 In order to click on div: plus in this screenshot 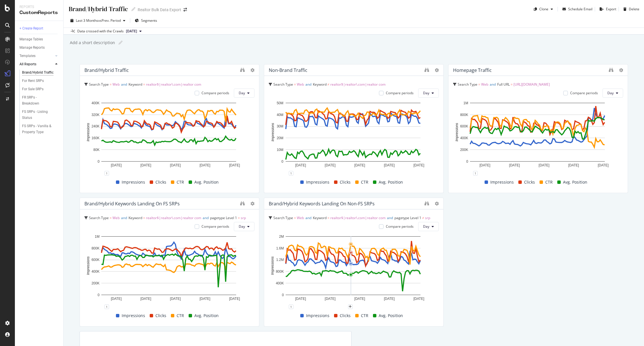, I will do `click(350, 306)`.